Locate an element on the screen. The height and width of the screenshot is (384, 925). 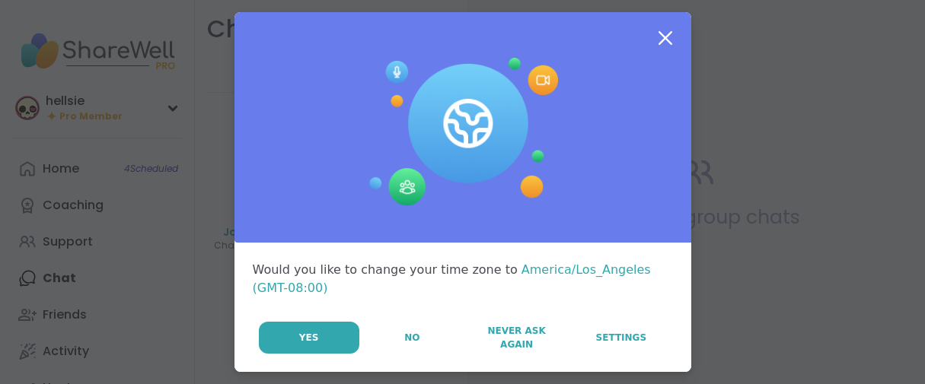
span: Settings is located at coordinates (621, 338).